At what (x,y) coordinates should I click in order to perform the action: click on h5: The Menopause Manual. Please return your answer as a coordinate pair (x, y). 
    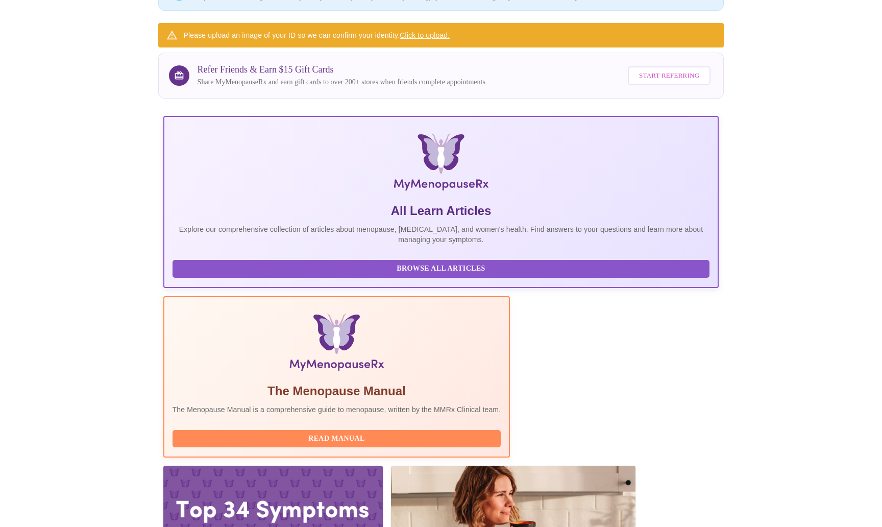
    Looking at the image, I should click on (337, 391).